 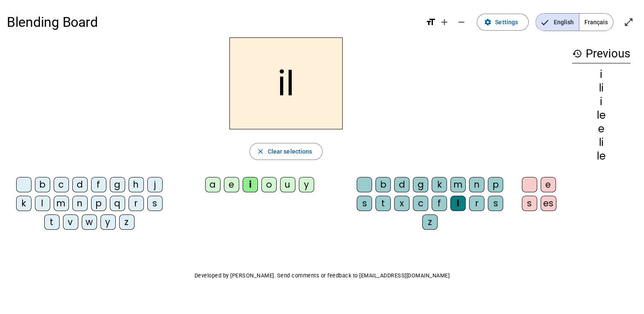 What do you see at coordinates (136, 185) in the screenshot?
I see `div: h` at bounding box center [136, 185].